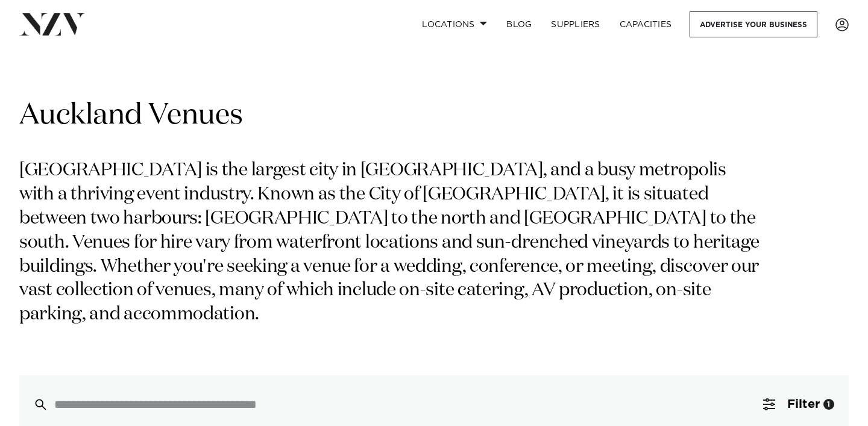 The height and width of the screenshot is (426, 868). What do you see at coordinates (804, 404) in the screenshot?
I see `span: Filter` at bounding box center [804, 404].